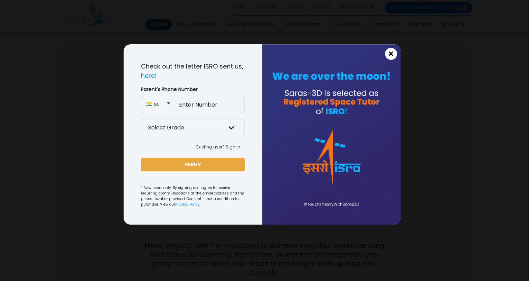 The height and width of the screenshot is (281, 529). I want to click on label: Parent's Phone Number, so click(193, 89).